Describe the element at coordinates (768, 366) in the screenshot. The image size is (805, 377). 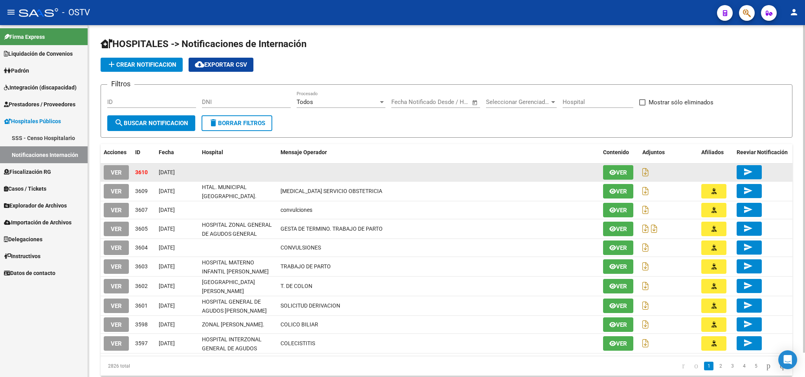
I see `a: go to next page` at that location.